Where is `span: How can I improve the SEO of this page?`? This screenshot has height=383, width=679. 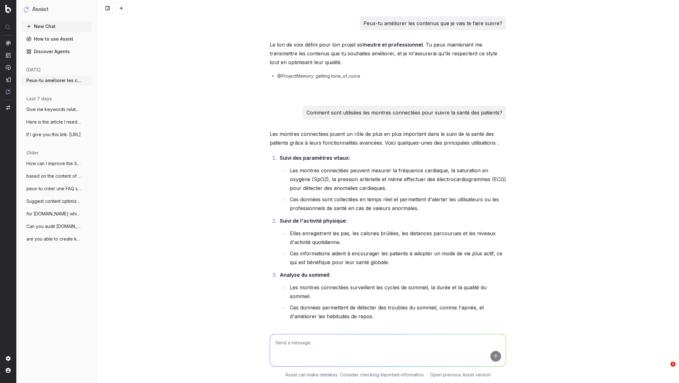
span: How can I improve the SEO of this page? is located at coordinates (54, 164).